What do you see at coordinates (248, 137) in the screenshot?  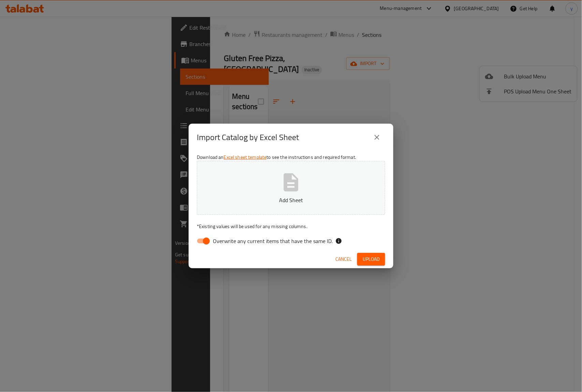 I see `h2: Import Catalog by Excel Sheet` at bounding box center [248, 137].